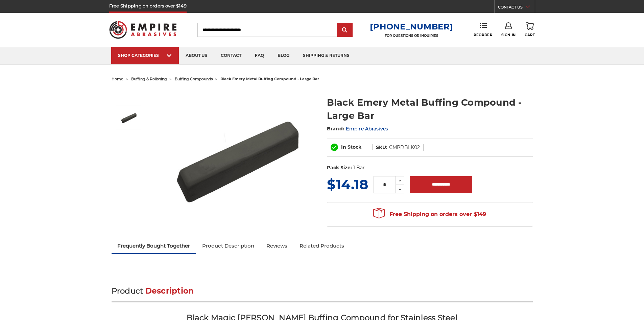 This screenshot has width=644, height=320. I want to click on span: home, so click(117, 79).